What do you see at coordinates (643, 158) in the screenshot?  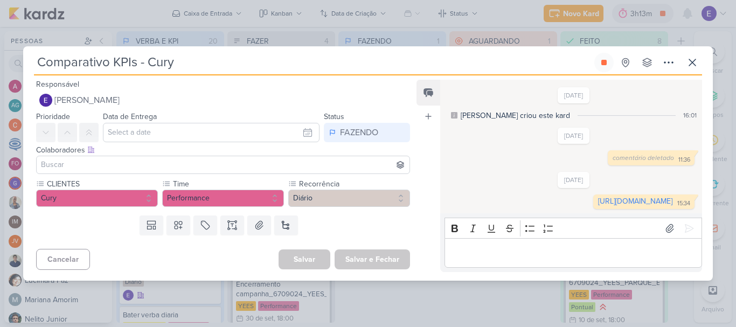 I see `span: comentário deletado` at bounding box center [643, 158].